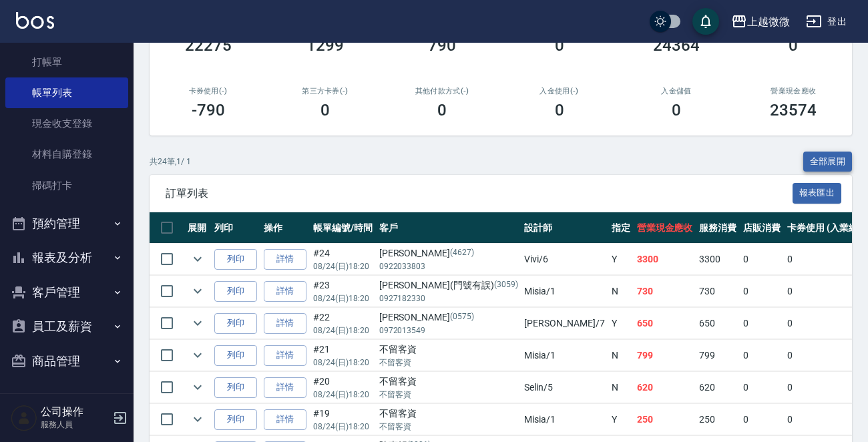  What do you see at coordinates (462, 253) in the screenshot?
I see `p: (4627)` at bounding box center [462, 253].